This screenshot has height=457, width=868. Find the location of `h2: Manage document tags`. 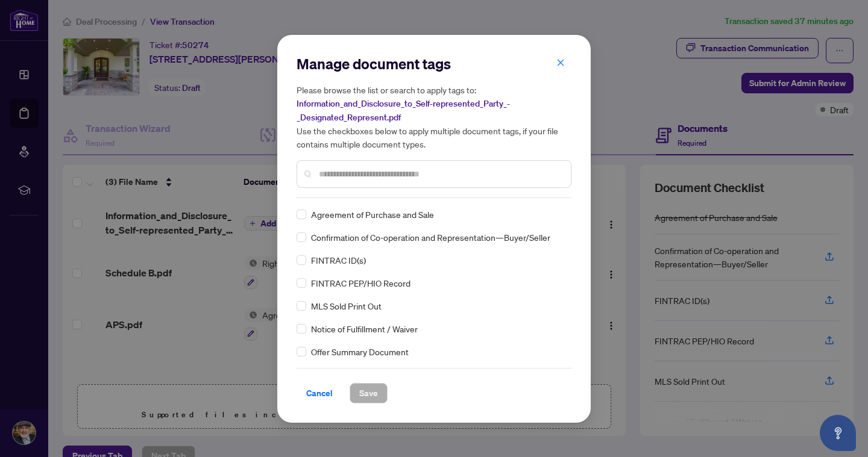

h2: Manage document tags is located at coordinates (434, 64).